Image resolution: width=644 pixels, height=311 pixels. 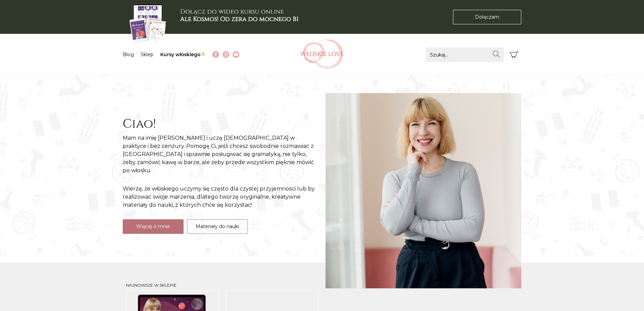 What do you see at coordinates (514, 54) in the screenshot?
I see `button: Koszyk` at bounding box center [514, 54].